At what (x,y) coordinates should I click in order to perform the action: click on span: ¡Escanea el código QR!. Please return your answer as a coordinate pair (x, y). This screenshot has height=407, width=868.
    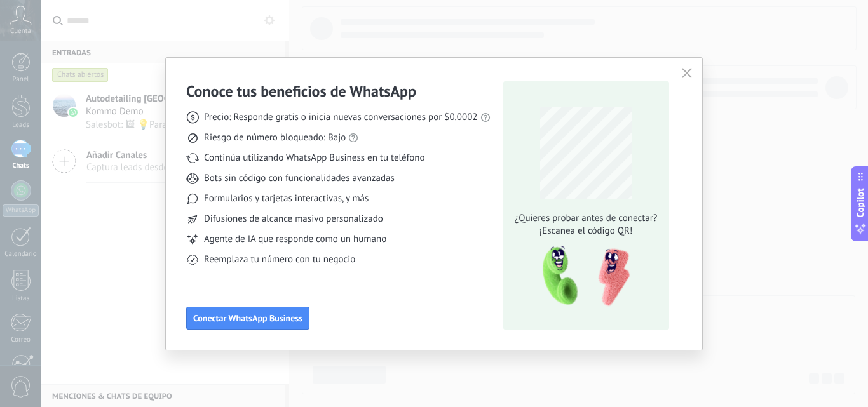
    Looking at the image, I should click on (586, 231).